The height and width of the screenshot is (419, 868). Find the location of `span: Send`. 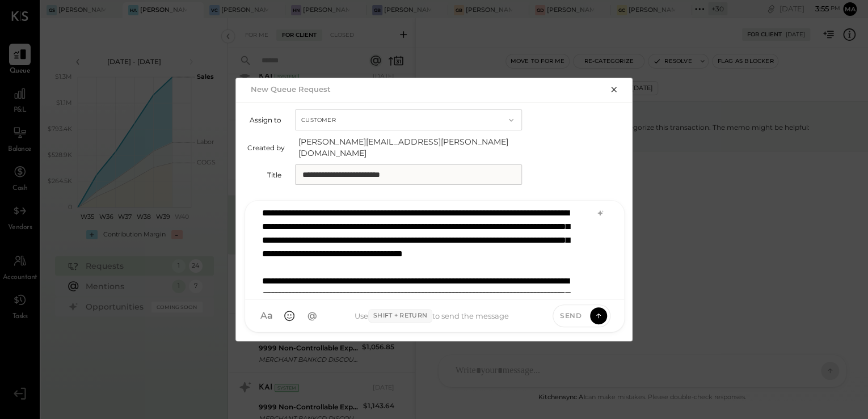

span: Send is located at coordinates (571, 315).